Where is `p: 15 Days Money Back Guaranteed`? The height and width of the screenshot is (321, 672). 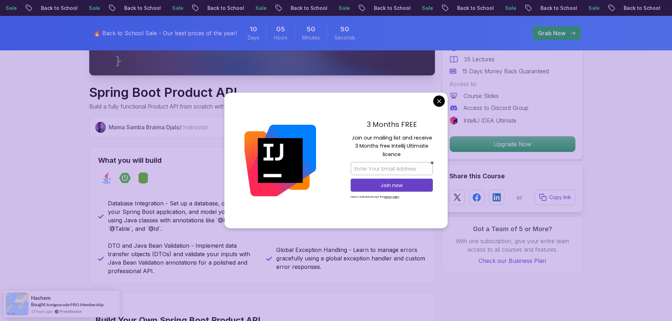
p: 15 Days Money Back Guaranteed is located at coordinates (505, 71).